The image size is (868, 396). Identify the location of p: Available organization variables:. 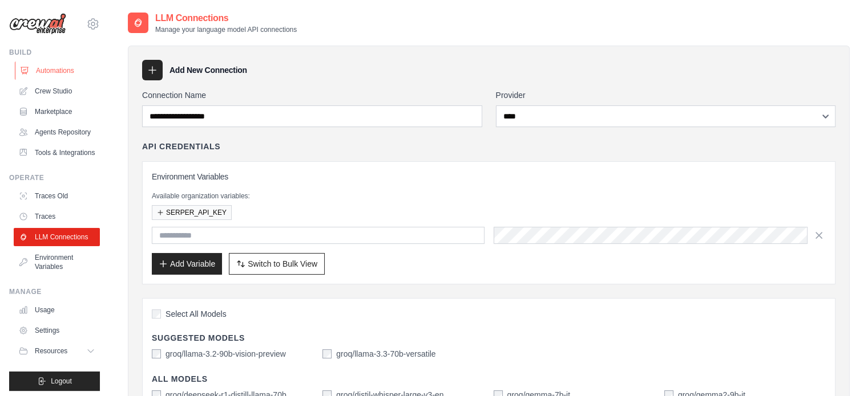
(488, 196).